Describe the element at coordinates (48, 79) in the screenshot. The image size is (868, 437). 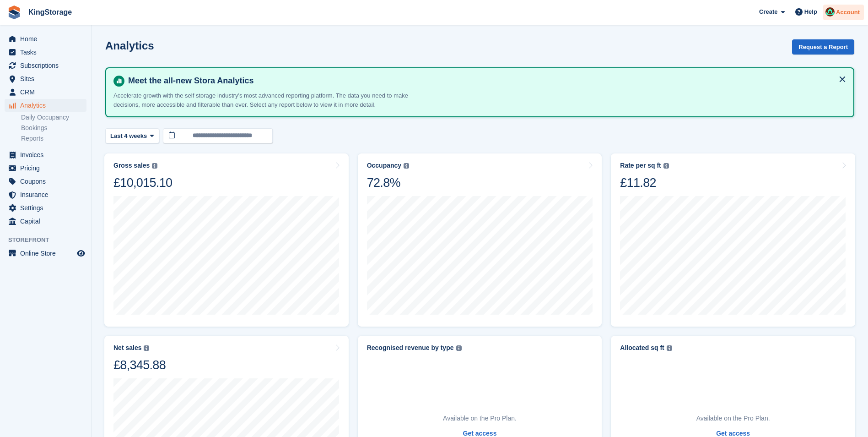
I see `span: Sites` at that location.